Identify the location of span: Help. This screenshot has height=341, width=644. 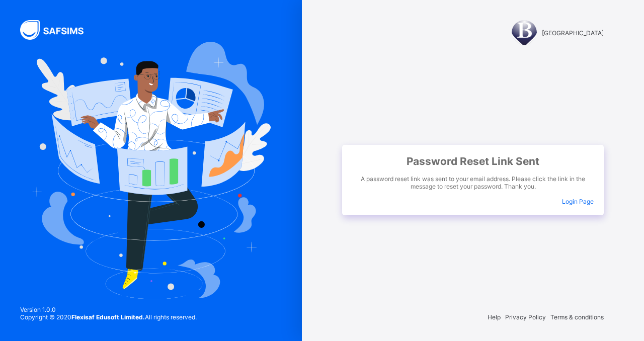
(494, 317).